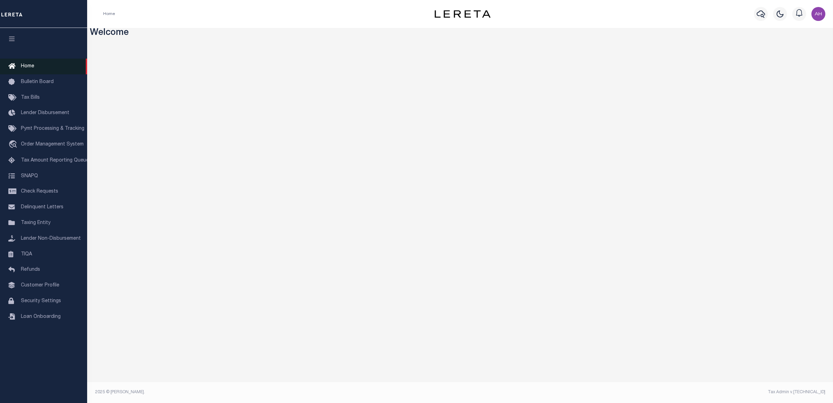 Image resolution: width=833 pixels, height=403 pixels. Describe the element at coordinates (37, 82) in the screenshot. I see `span: Bulletin Board` at that location.